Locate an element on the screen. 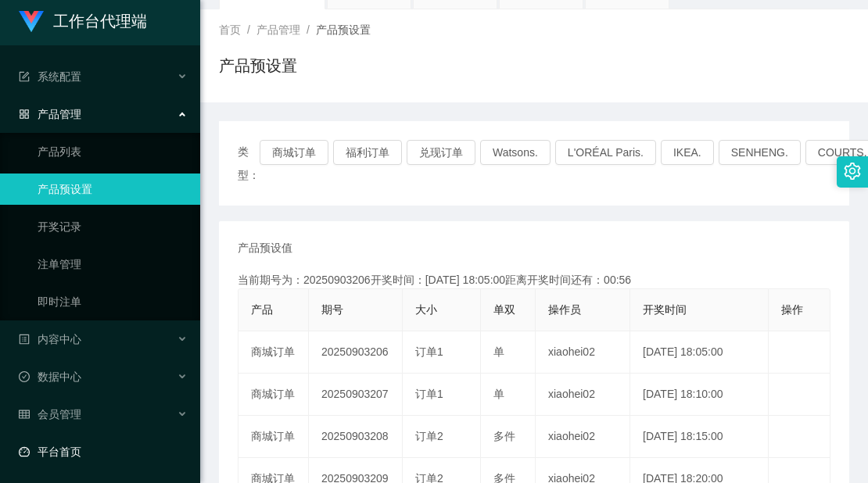 The height and width of the screenshot is (483, 868). img: logo.9652507e.png is located at coordinates (31, 22).